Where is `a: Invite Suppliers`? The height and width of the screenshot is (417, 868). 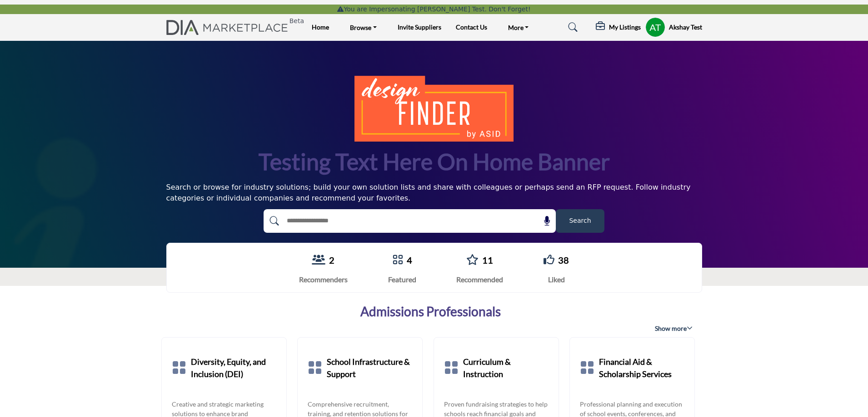 a: Invite Suppliers is located at coordinates (420, 27).